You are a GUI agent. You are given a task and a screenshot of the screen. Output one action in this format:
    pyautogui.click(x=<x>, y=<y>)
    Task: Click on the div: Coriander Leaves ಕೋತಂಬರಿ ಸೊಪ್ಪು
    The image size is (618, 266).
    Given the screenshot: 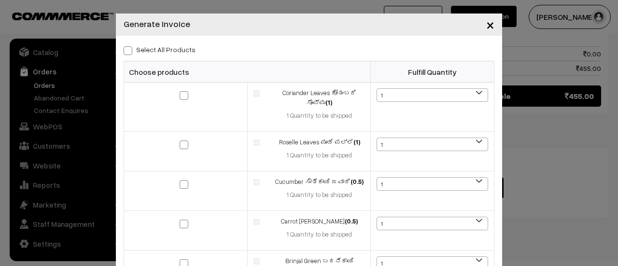 What is the action you would take?
    pyautogui.click(x=319, y=98)
    